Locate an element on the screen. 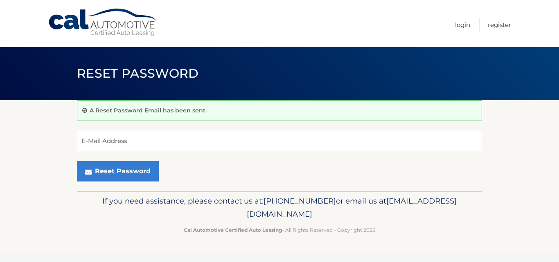 The height and width of the screenshot is (262, 559). p: A Reset Password Email has been sent. is located at coordinates (148, 110).